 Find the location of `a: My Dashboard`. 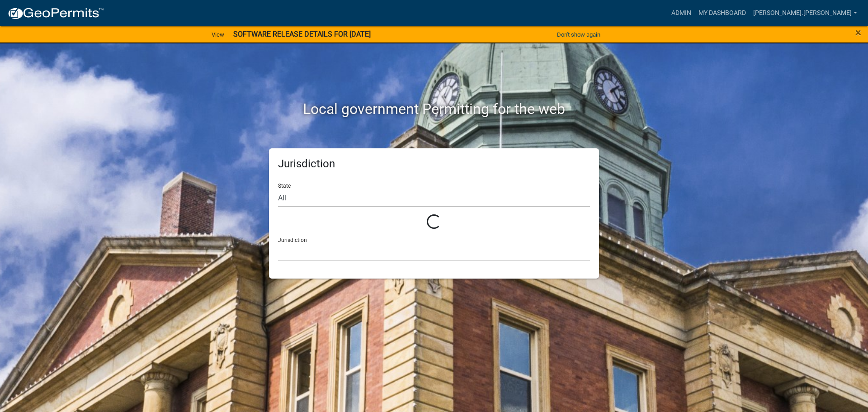

a: My Dashboard is located at coordinates (722, 13).